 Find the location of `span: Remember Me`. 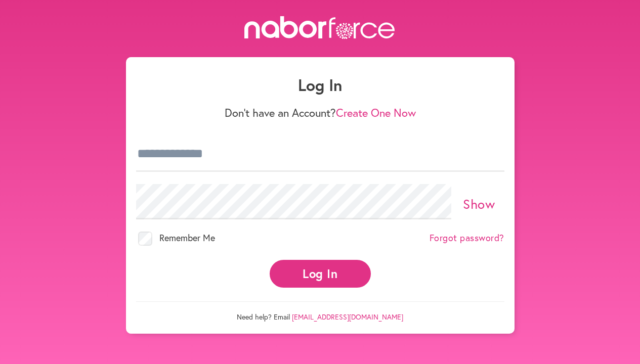

span: Remember Me is located at coordinates (188, 238).